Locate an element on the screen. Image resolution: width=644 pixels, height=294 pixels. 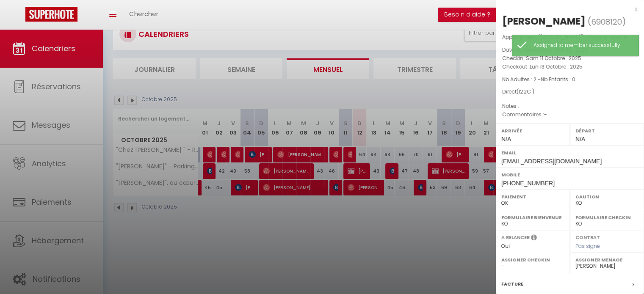
div: Direct is located at coordinates (570, 92).